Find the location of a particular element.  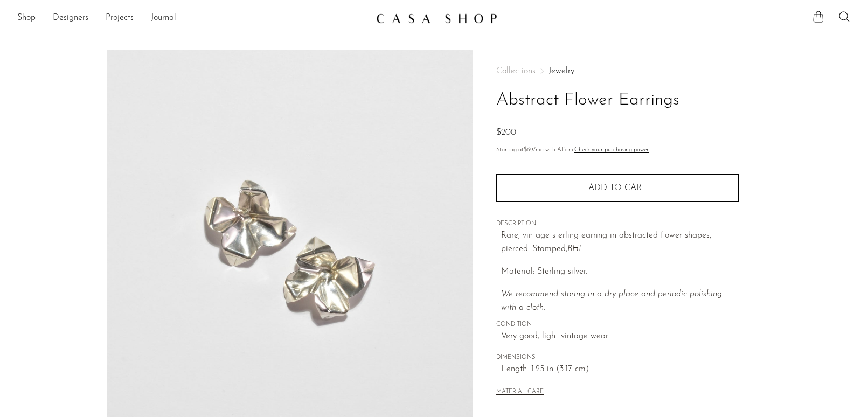

a: Jewelry is located at coordinates (561, 71).